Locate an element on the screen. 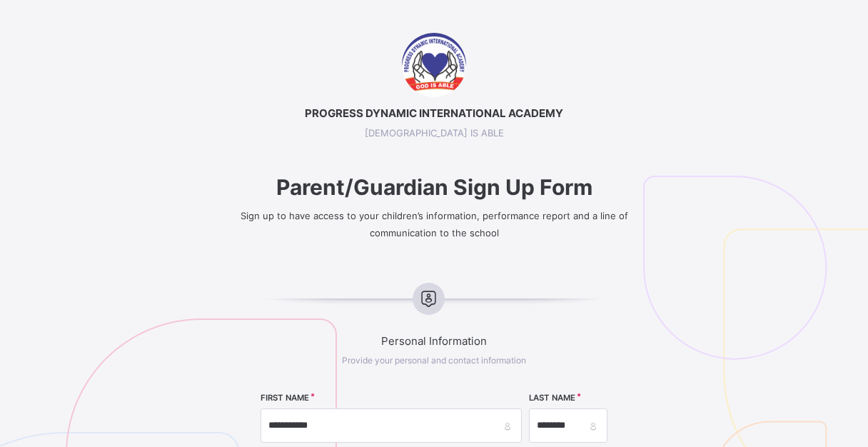  label: FIRST NAME is located at coordinates (285, 398).